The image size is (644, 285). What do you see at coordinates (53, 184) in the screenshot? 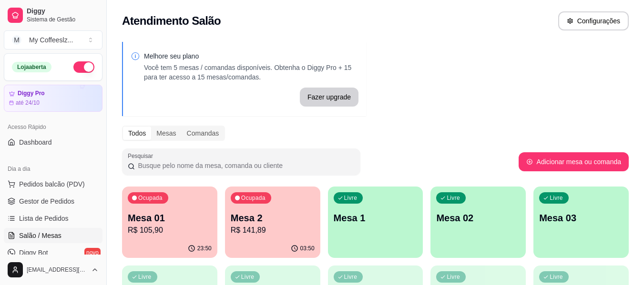
I see `button: Pedidos balcão (PDV)` at bounding box center [53, 184].